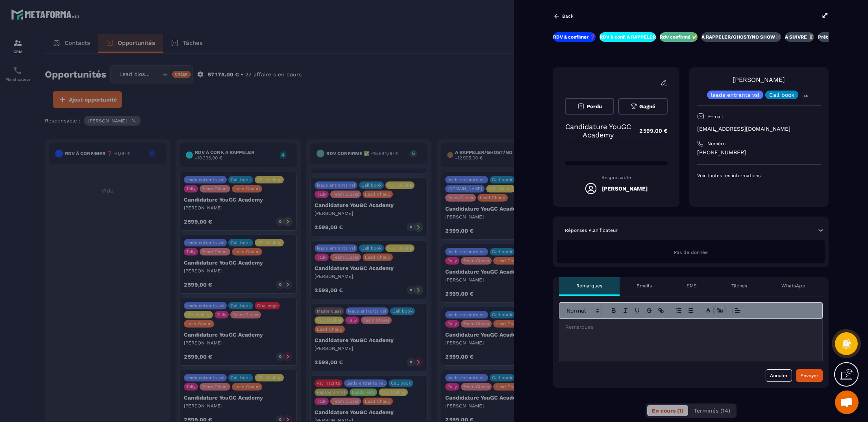 This screenshot has height=422, width=868. Describe the element at coordinates (594, 106) in the screenshot. I see `span: Perdu` at that location.